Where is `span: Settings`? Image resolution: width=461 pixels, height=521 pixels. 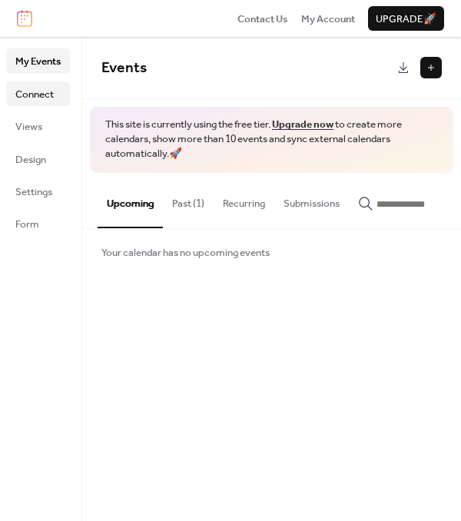 span: Settings is located at coordinates (34, 192).